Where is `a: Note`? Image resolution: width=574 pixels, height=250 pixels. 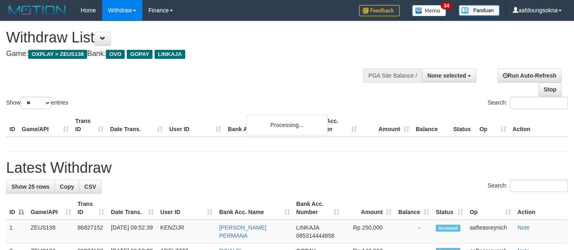
a: Note is located at coordinates (524, 228).